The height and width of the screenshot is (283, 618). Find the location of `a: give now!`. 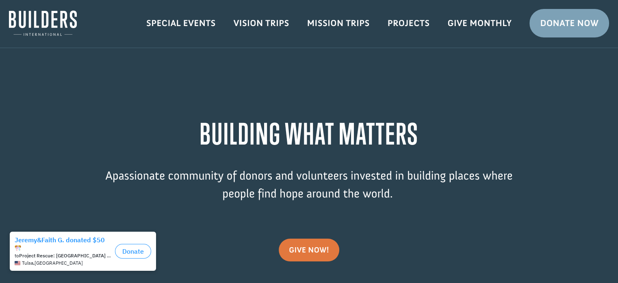

a: give now! is located at coordinates (309, 250).